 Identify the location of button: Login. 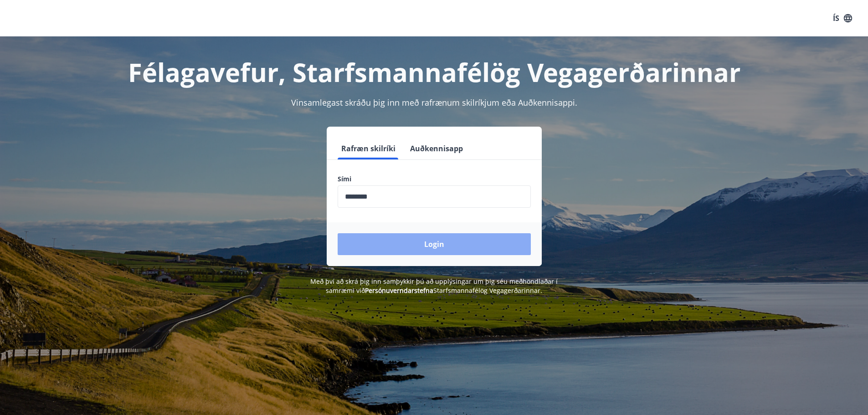
(434, 244).